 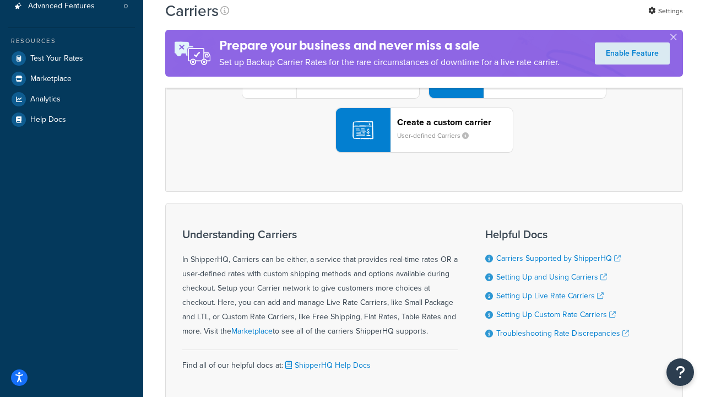 What do you see at coordinates (72, 58) in the screenshot?
I see `a: Test Your Rates` at bounding box center [72, 58].